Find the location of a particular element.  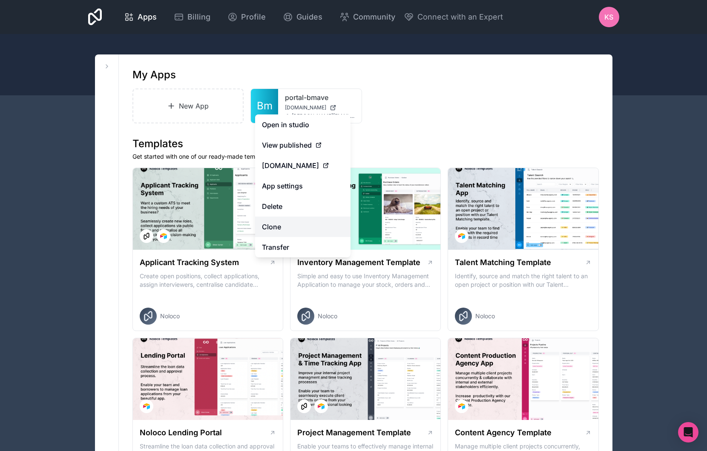

a: Billing is located at coordinates (192, 17).